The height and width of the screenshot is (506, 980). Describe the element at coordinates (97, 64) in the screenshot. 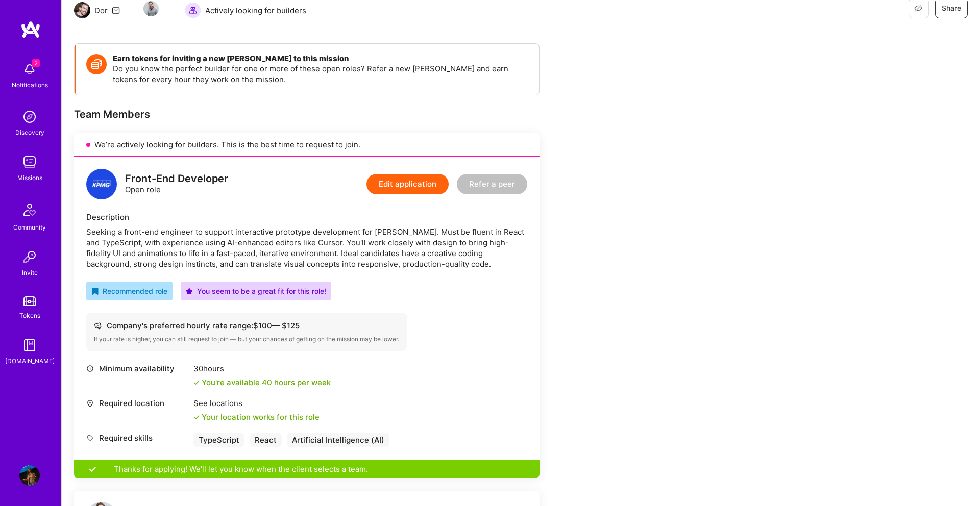

I see `img: Token icon` at that location.